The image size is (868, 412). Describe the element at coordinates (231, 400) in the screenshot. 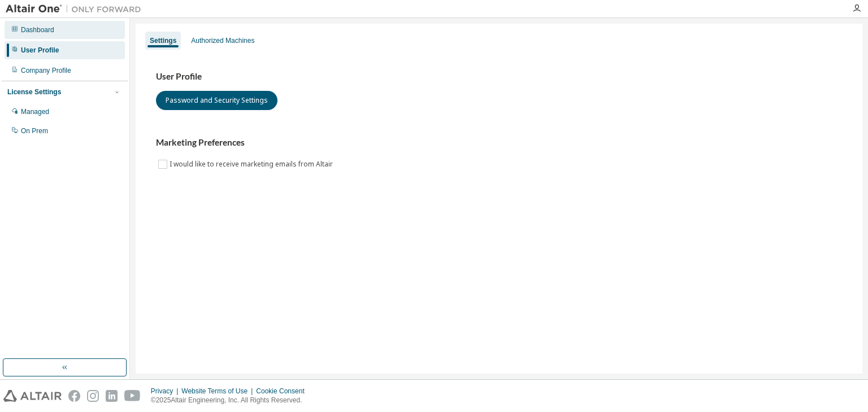

I see `p: © 2025 Altair Engineering, Inc. All Rights Reserved.` at that location.